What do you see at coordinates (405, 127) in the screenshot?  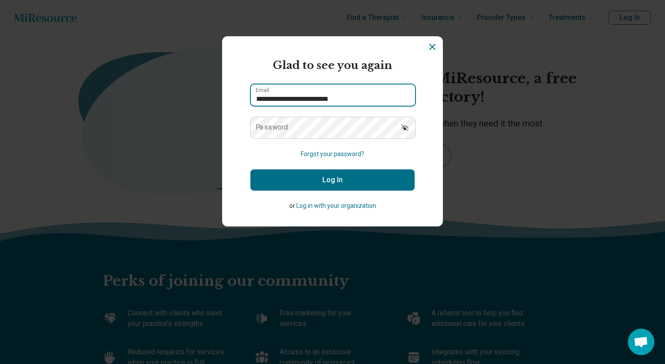 I see `button: Show password` at bounding box center [405, 127].